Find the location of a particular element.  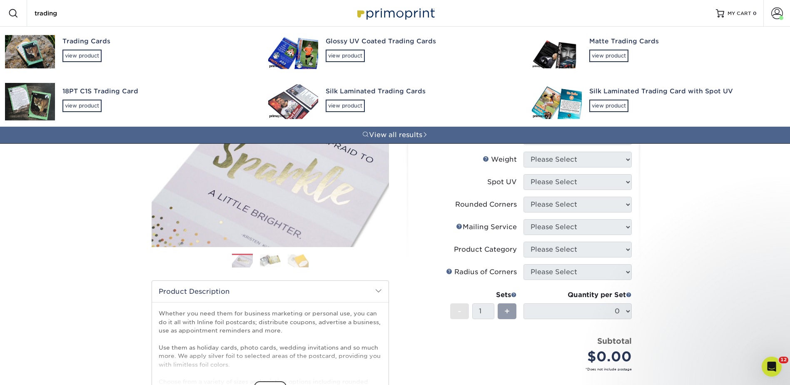

div: Radius of Corners is located at coordinates (482, 272).